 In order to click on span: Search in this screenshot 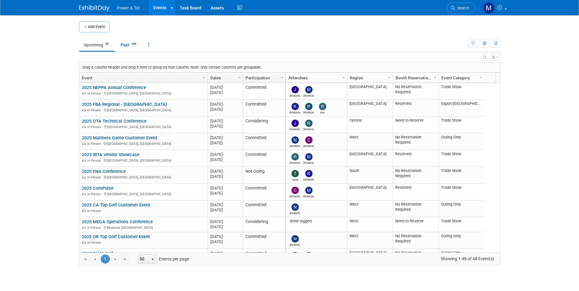, I will do `click(462, 8)`.